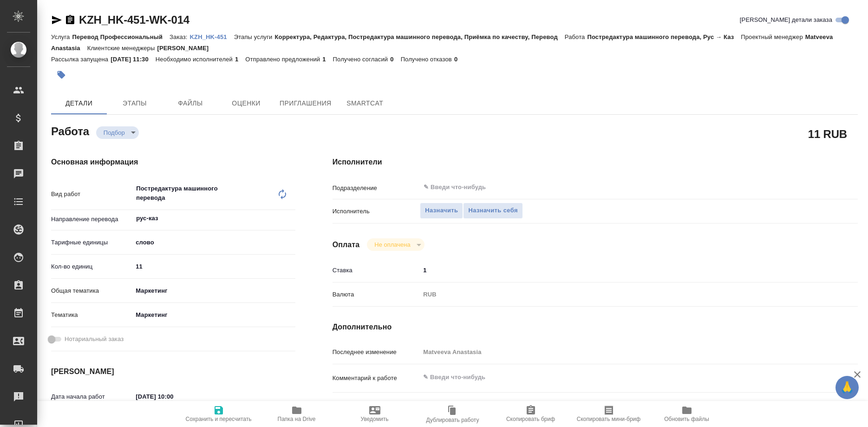  I want to click on span: Скопировать мини-бриф, so click(608, 419).